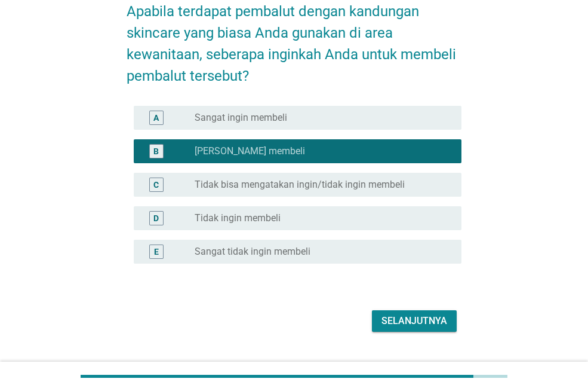  Describe the element at coordinates (156, 217) in the screenshot. I see `div: D` at that location.